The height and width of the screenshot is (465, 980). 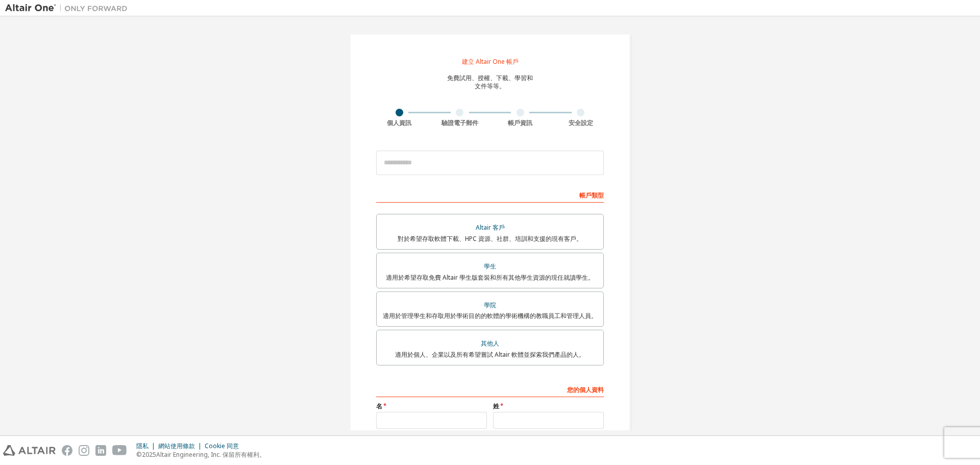 What do you see at coordinates (490, 238) in the screenshot?
I see `font: 對於希望存取軟體下載、HPC 資源、社群、培訓和支援的現有客戶。` at bounding box center [490, 238].